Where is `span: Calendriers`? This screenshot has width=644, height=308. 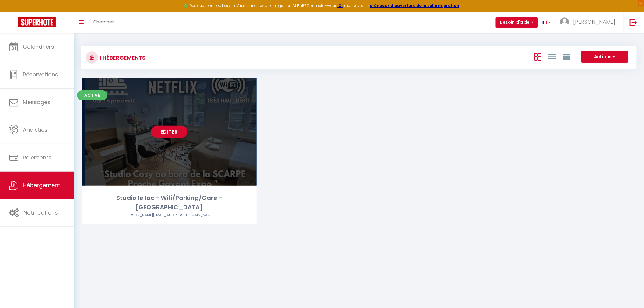
span: Calendriers is located at coordinates (38, 47).